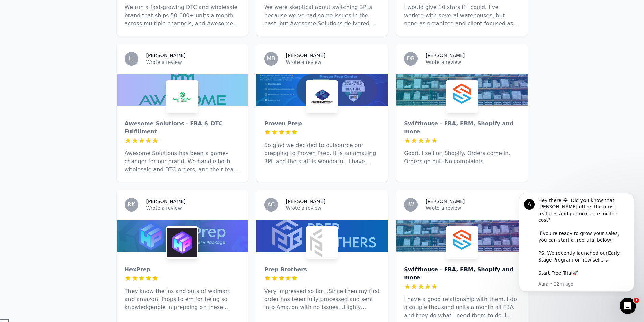  What do you see at coordinates (182, 97) in the screenshot?
I see `img: Awesome Solutions - FBA & DTC Fulfillment` at bounding box center [182, 97].